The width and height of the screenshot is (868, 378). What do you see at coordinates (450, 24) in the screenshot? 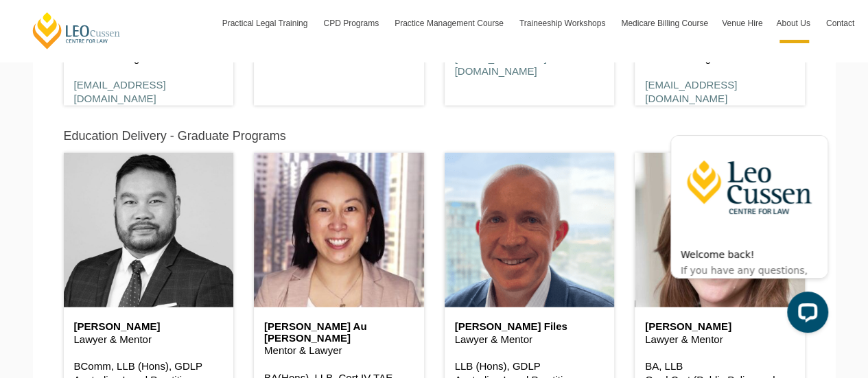
I see `a: Practice Management Course` at bounding box center [450, 24].